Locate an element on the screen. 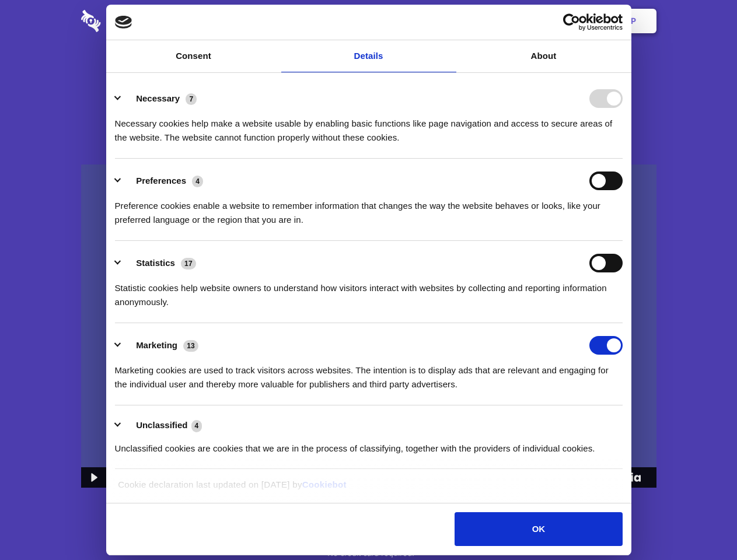  div: Preference cookies enable a website to remember information that changes the way the website beha... is located at coordinates (369, 208).